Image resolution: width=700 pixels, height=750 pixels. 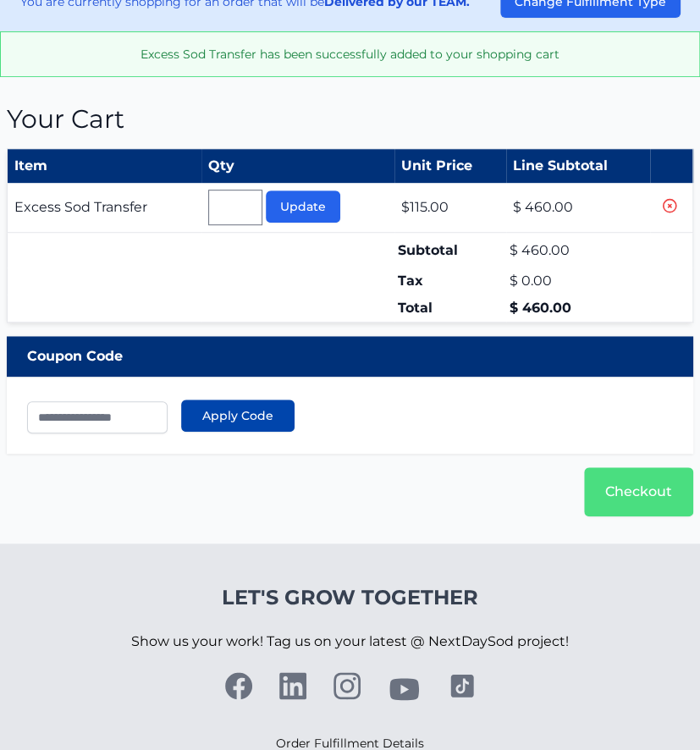 I want to click on button: Update, so click(x=303, y=206).